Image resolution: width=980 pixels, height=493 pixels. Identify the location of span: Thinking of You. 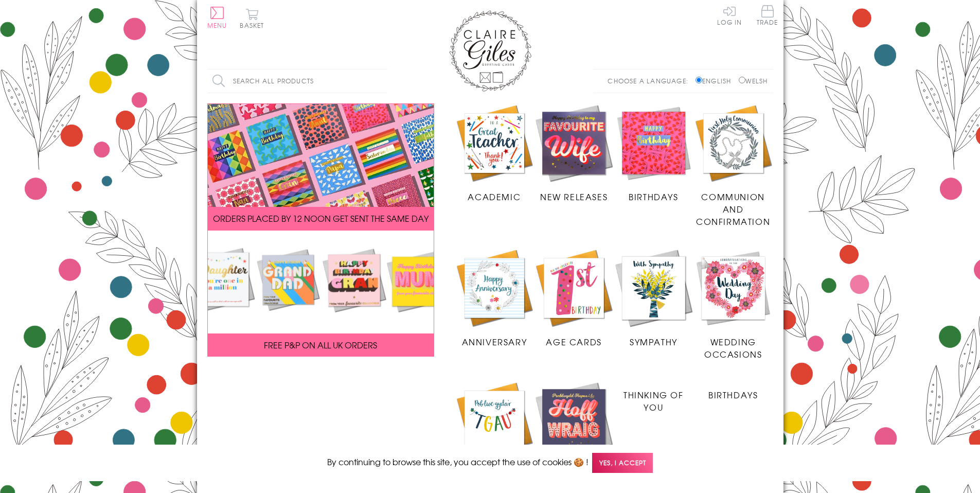
(654, 401).